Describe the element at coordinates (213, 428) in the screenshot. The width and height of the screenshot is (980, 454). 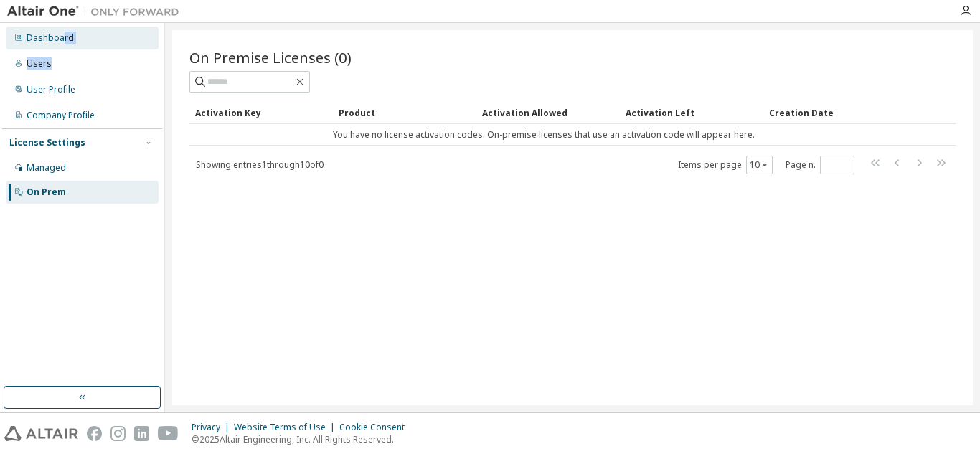
I see `div: Privacy` at that location.